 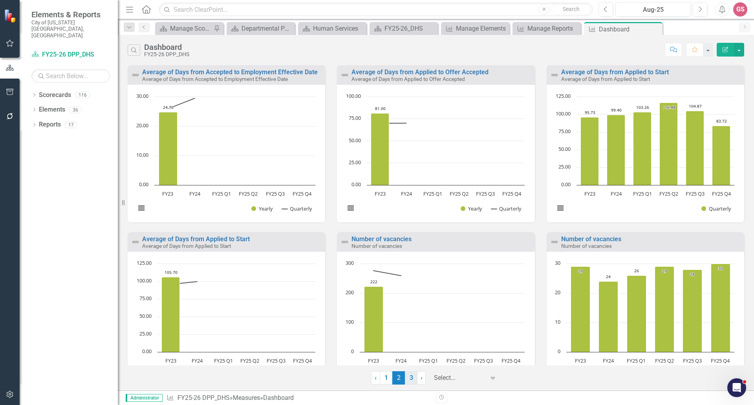 I want to click on input: Search Below..., so click(x=71, y=76).